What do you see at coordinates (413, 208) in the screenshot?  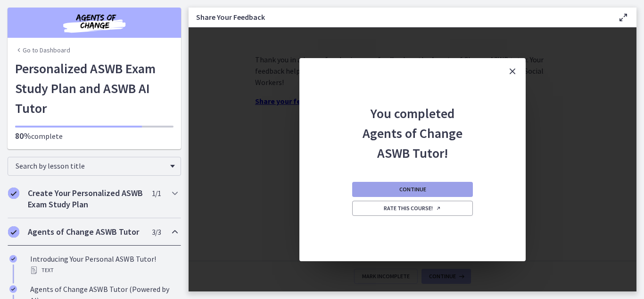 I see `span: Rate this course!` at bounding box center [413, 208].